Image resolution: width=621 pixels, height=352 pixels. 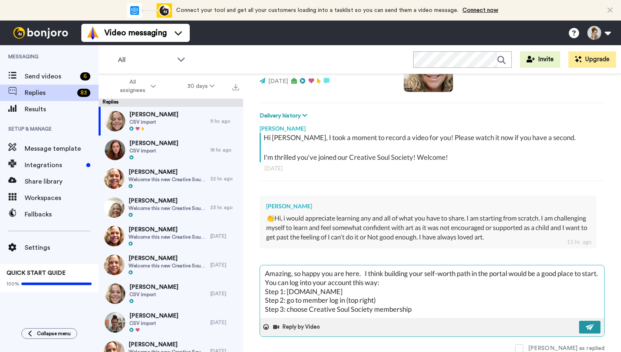 I want to click on img: fb03582a-64fd-4d24-818a-d3474eeac1fe-thumb.jpg, so click(x=114, y=265).